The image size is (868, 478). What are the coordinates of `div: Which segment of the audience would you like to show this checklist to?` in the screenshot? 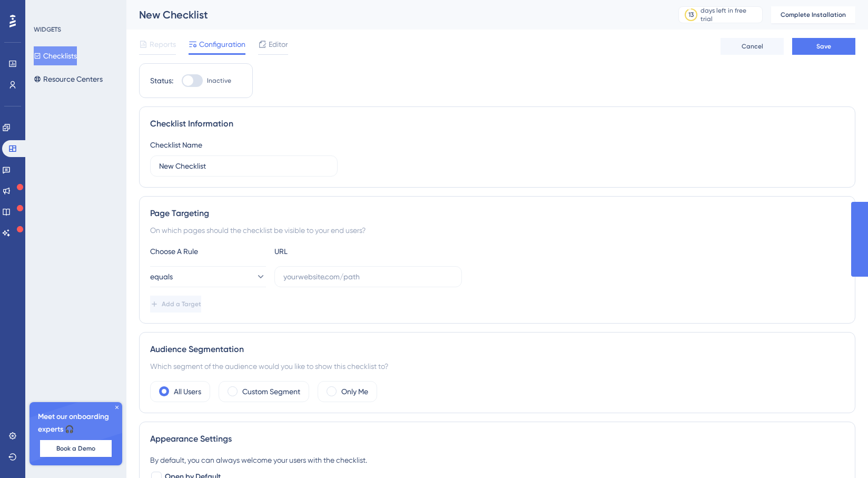 It's located at (497, 366).